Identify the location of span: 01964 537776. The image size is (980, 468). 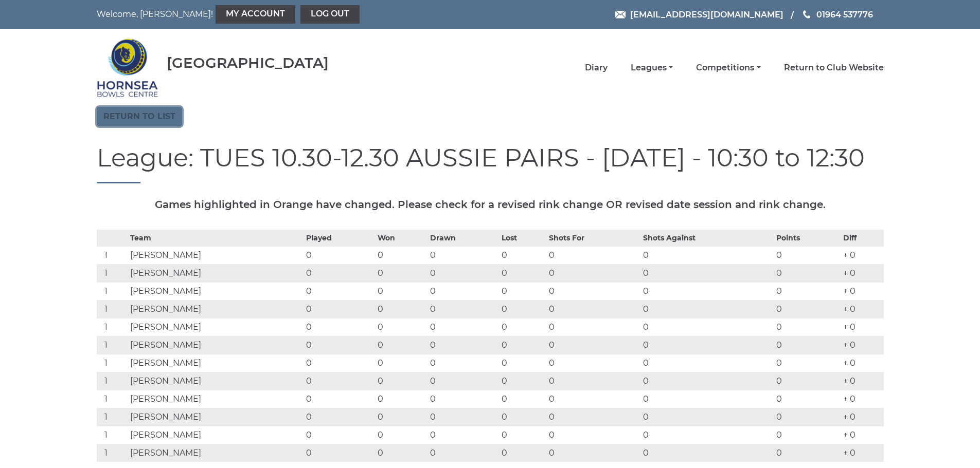
(845, 14).